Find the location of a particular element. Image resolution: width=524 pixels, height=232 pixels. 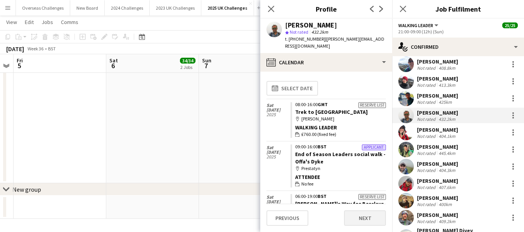

span: Sun is located at coordinates (207, 61).